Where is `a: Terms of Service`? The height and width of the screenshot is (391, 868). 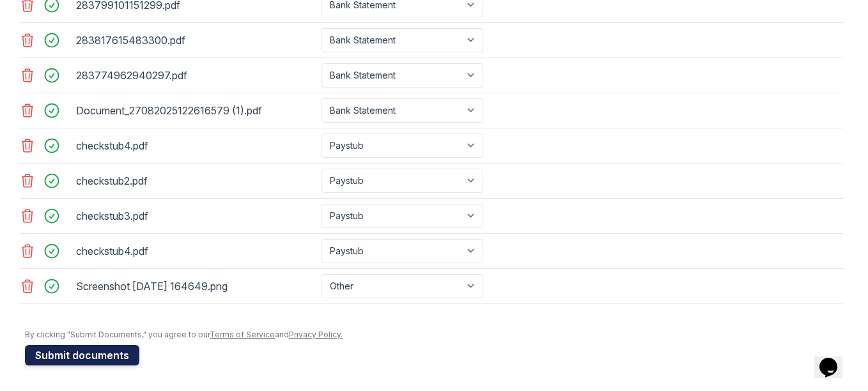
a: Terms of Service is located at coordinates (242, 334).